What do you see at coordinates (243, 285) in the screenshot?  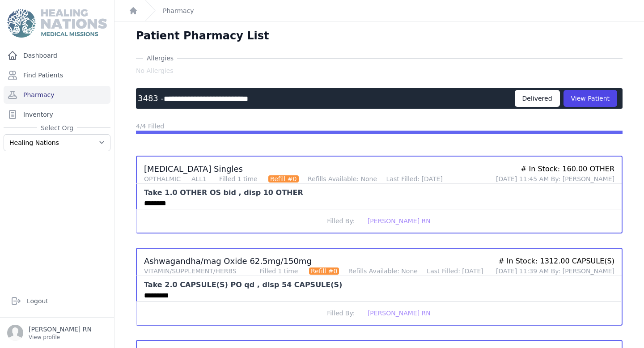 I see `div: Take 2.0 CAPSULE(S) PO qd , disp 54 CAPSULE(S)` at bounding box center [243, 285].